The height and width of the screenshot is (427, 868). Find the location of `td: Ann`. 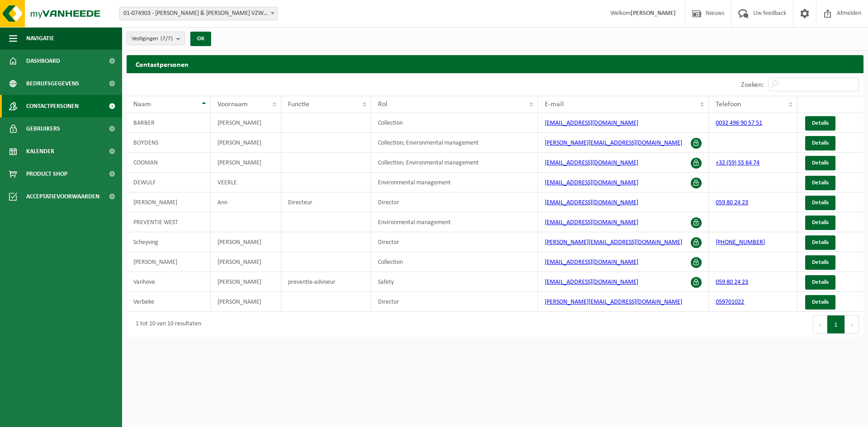

td: Ann is located at coordinates (246, 202).